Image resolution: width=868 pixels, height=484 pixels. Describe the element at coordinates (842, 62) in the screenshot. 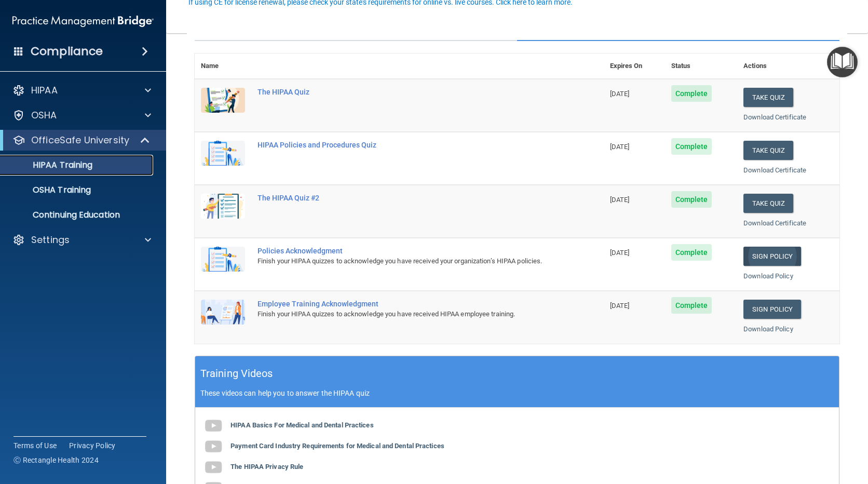

I see `button: Open Resource Center` at that location.